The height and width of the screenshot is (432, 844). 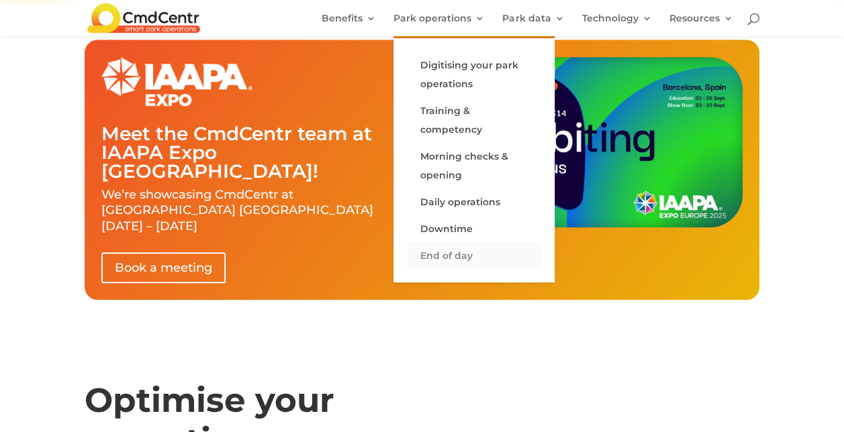 I want to click on a: Training & competency, so click(x=474, y=120).